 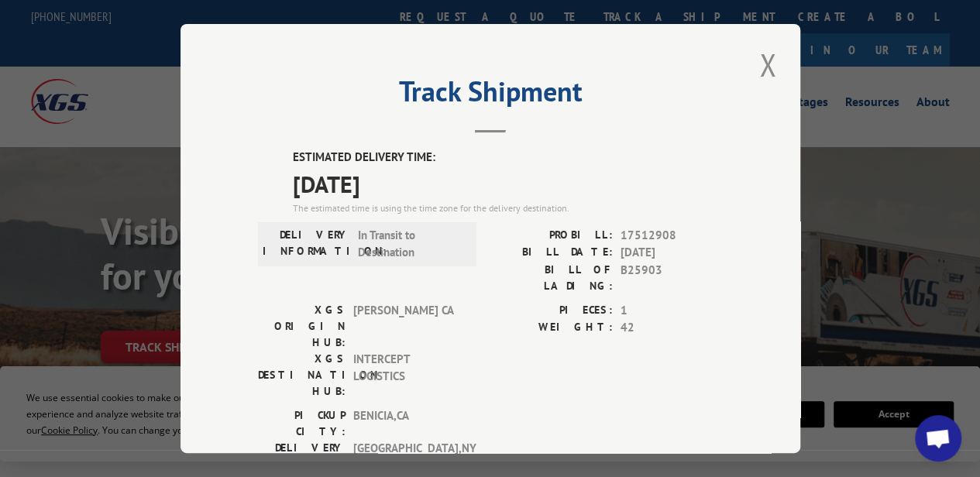 What do you see at coordinates (672, 234) in the screenshot?
I see `span: 17512908` at bounding box center [672, 234].